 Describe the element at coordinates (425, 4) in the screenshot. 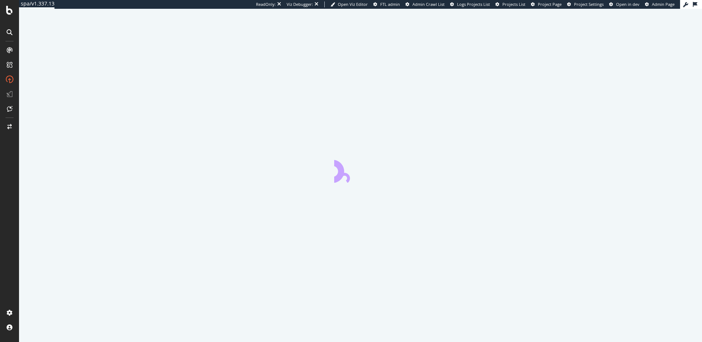

I see `a: Admin Crawl List` at that location.